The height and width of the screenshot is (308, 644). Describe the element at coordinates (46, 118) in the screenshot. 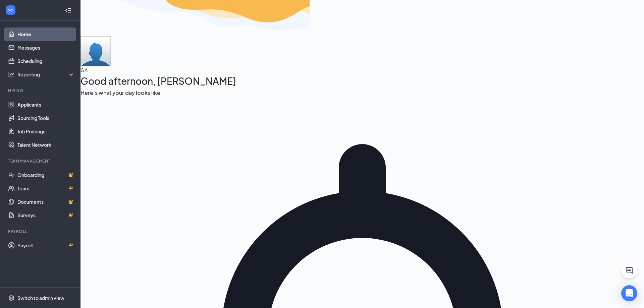

I see `a: Sourcing Tools` at that location.